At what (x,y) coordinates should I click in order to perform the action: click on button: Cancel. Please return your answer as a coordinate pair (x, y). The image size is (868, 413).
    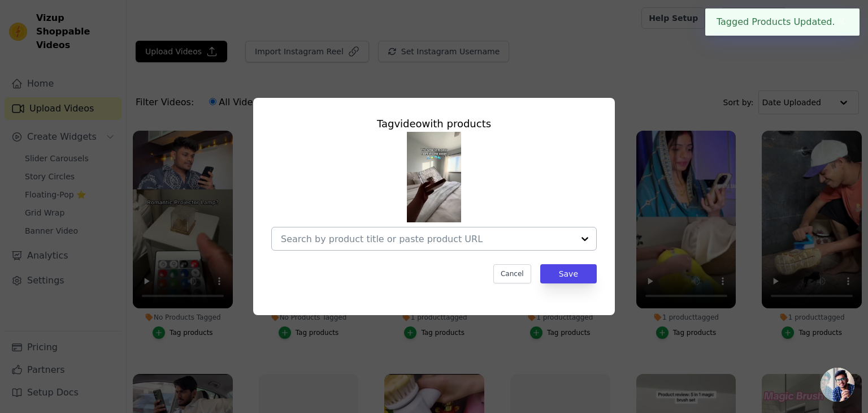
    Looking at the image, I should click on (512, 274).